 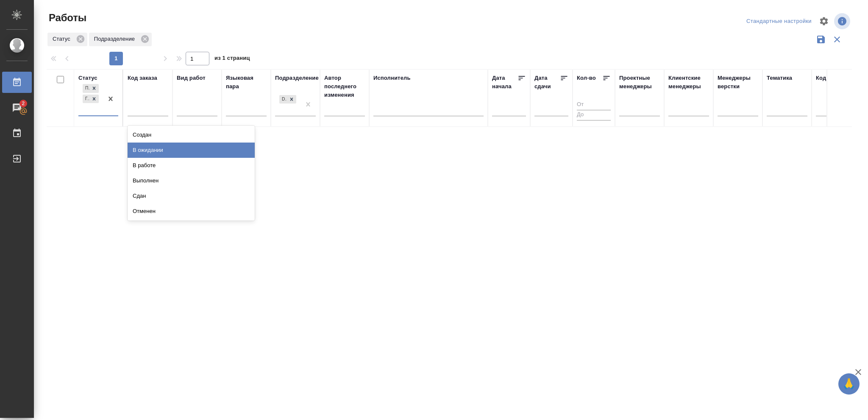 What do you see at coordinates (191, 135) in the screenshot?
I see `div: Создан` at bounding box center [191, 135].